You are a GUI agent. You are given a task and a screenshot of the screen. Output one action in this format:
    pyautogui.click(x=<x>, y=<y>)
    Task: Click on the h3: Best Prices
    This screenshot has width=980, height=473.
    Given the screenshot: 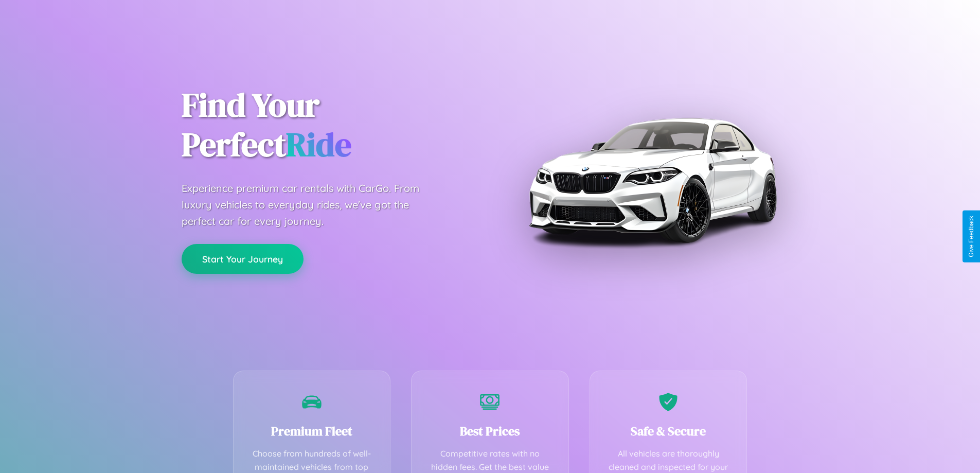 What is the action you would take?
    pyautogui.click(x=490, y=431)
    